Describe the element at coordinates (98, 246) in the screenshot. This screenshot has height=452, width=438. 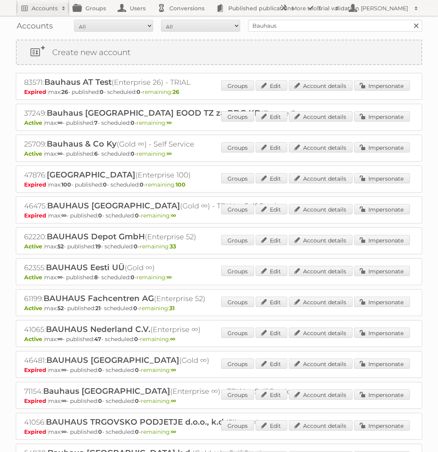
I see `strong: 19` at that location.